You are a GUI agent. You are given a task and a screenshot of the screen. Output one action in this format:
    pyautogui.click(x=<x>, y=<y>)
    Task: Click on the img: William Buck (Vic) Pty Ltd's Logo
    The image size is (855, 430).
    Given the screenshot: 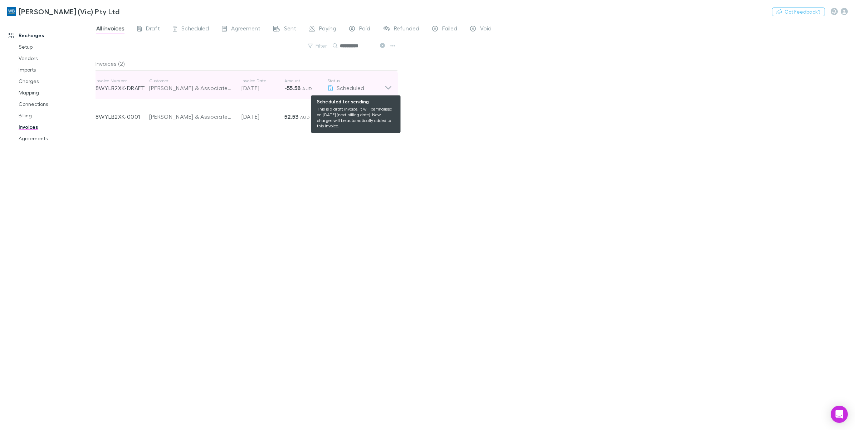 What is the action you would take?
    pyautogui.click(x=11, y=11)
    